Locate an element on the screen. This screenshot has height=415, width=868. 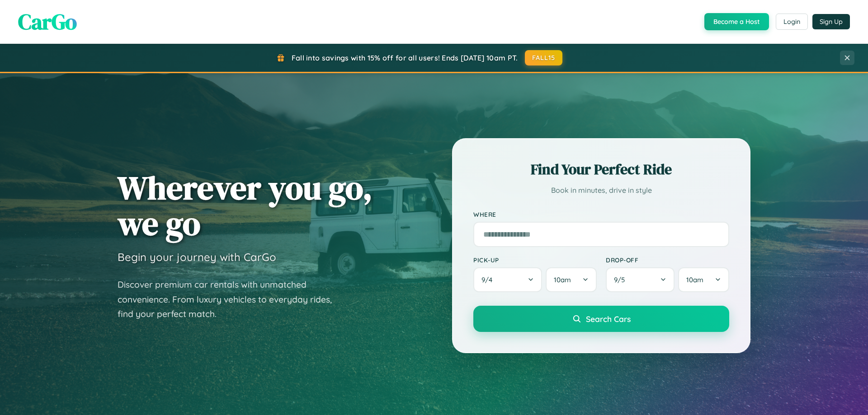
h2: Find Your Perfect Ride is located at coordinates (601, 170).